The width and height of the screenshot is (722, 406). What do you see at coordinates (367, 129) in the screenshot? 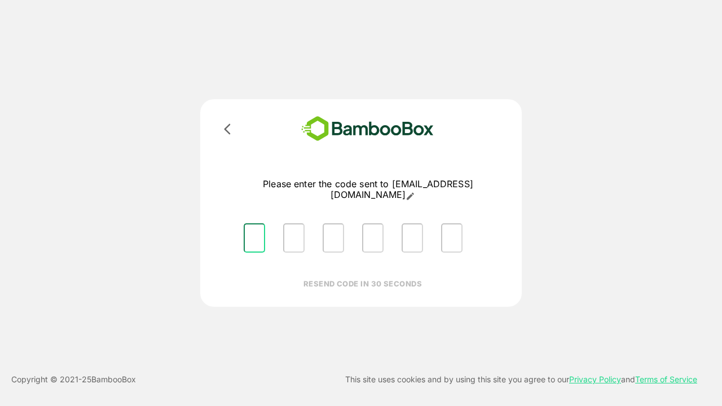
I see `img: bamboobox` at bounding box center [367, 129].